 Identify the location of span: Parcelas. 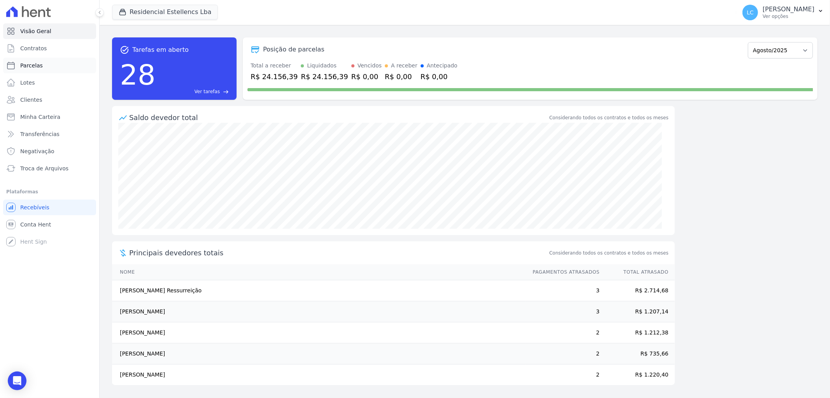
(32, 65).